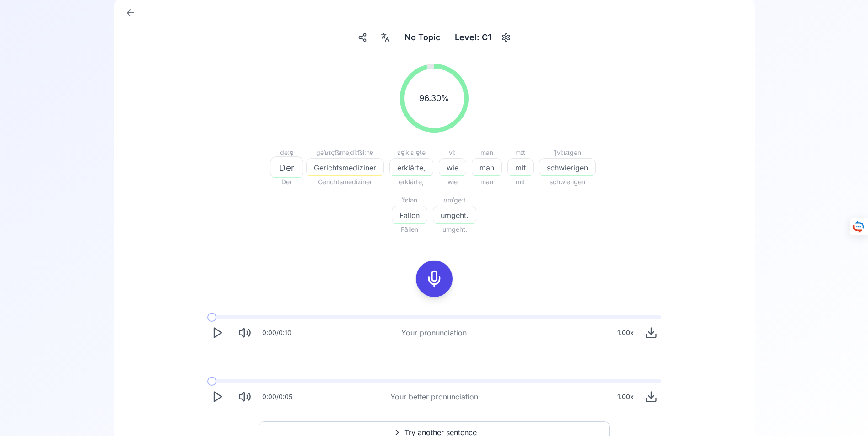  Describe the element at coordinates (453, 153) in the screenshot. I see `div: viː` at that location.